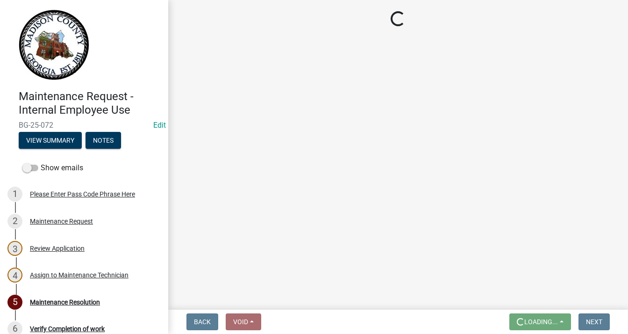  What do you see at coordinates (50, 141) in the screenshot?
I see `wm-modal-confirm: Summary` at bounding box center [50, 141].